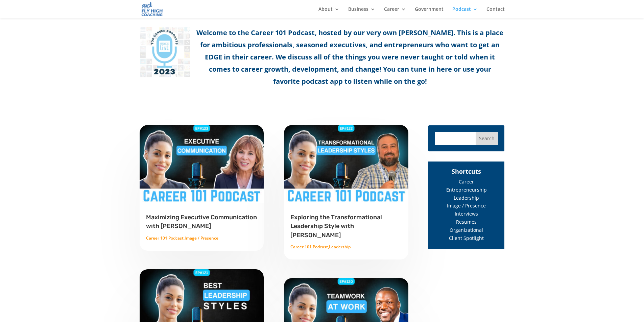 The width and height of the screenshot is (644, 322). I want to click on a: Government, so click(429, 13).